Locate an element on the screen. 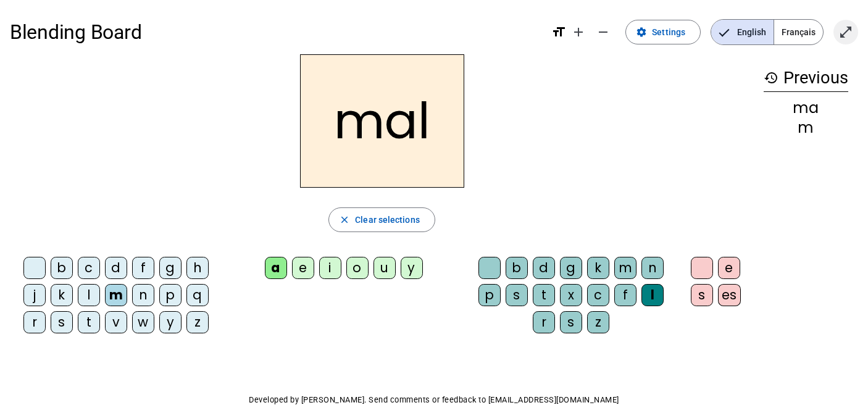  div: v is located at coordinates (116, 323).